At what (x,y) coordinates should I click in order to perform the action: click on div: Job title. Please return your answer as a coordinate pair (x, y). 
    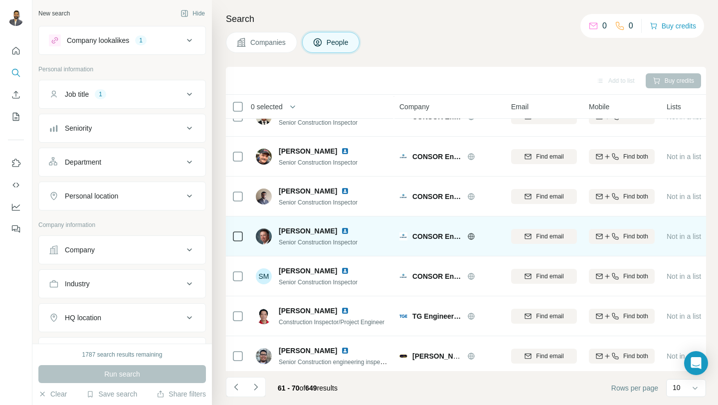
    Looking at the image, I should click on (77, 94).